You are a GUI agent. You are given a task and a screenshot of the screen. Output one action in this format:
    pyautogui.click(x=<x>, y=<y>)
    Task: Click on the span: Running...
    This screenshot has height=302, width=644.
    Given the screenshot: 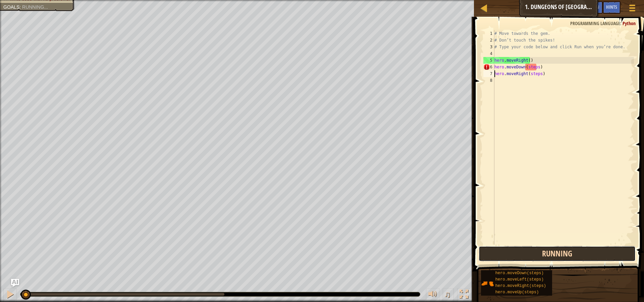 What is the action you would take?
    pyautogui.click(x=35, y=7)
    